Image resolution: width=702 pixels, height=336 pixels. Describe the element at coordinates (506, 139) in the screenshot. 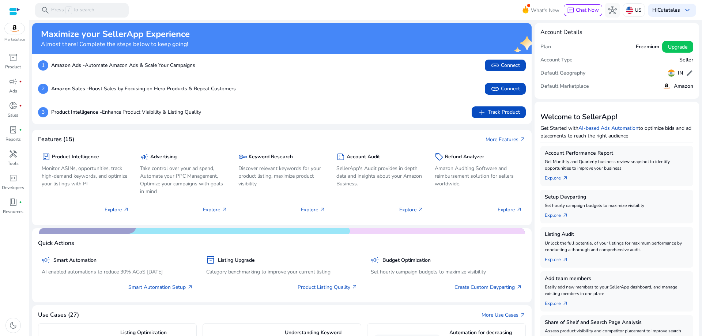

I see `a: More Featuresarrow_outward` at that location.